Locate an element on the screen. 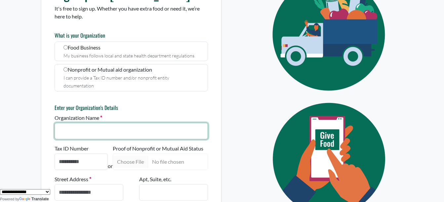 The height and width of the screenshot is (202, 444). a: Translate is located at coordinates (34, 199).